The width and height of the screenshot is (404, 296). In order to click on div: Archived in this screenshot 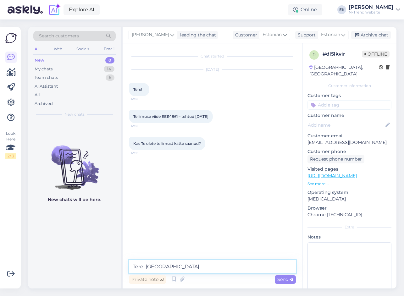, I will do `click(44, 104)`.